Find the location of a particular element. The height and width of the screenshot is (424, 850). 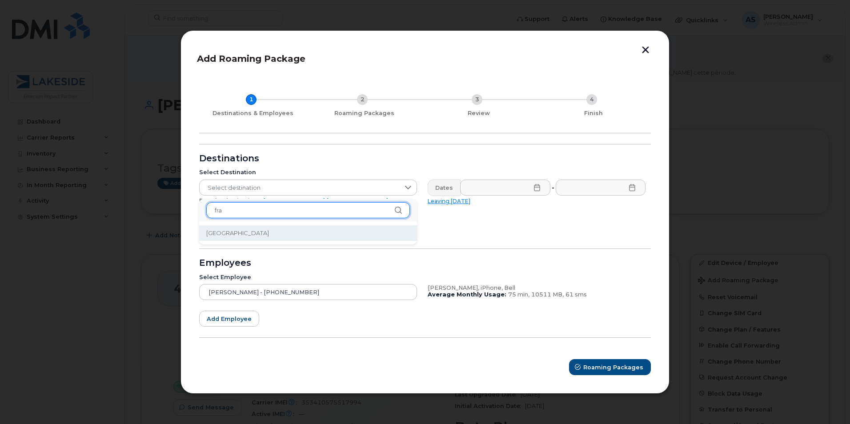

span: Add employee is located at coordinates (229, 319).